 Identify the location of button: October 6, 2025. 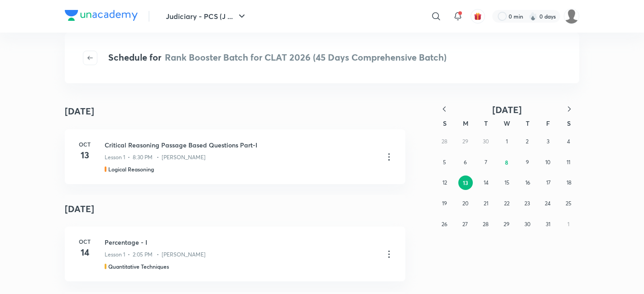
(465, 163).